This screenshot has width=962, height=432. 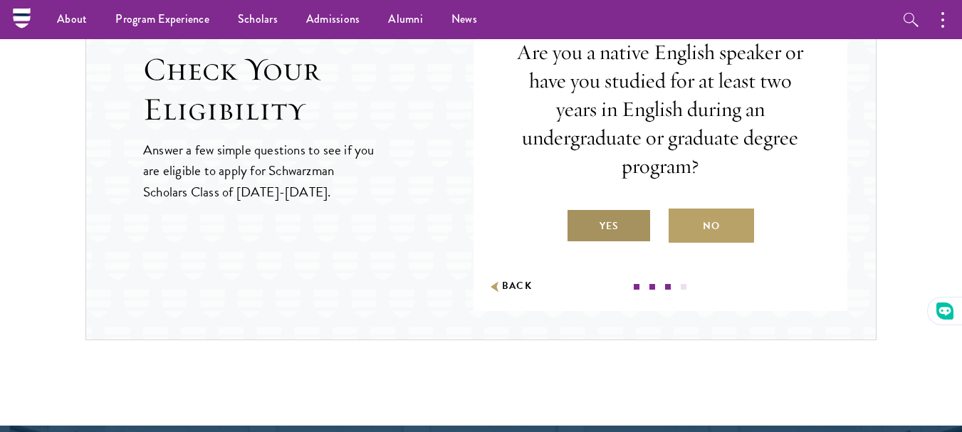 I want to click on p: Answer a few simple questions to see if you are eligible to apply for Schwarzman Scholars Class o..., so click(x=259, y=170).